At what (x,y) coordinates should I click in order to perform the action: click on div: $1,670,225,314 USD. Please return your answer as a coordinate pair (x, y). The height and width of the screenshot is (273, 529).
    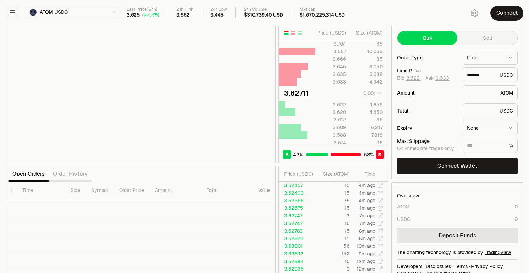
    Looking at the image, I should click on (322, 15).